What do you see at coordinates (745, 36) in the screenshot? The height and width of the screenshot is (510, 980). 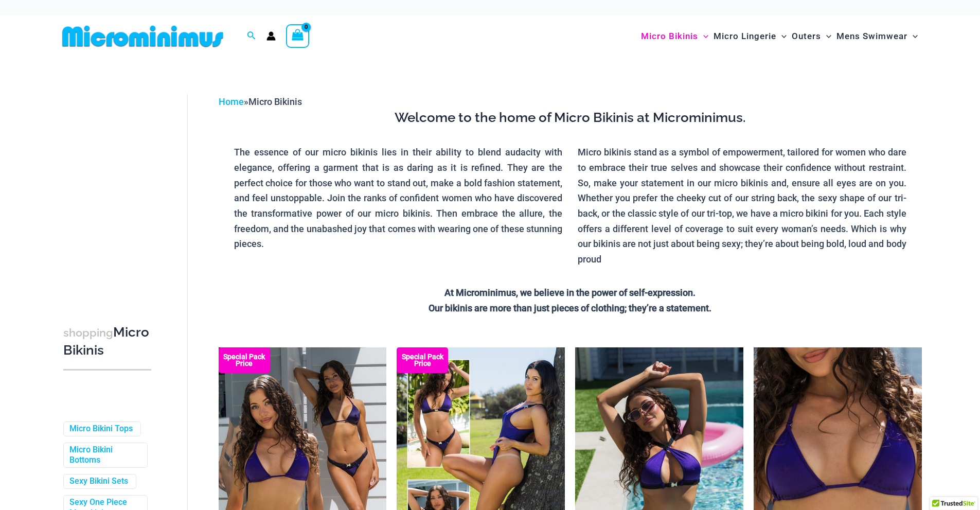 I see `span: Micro Lingerie` at bounding box center [745, 36].